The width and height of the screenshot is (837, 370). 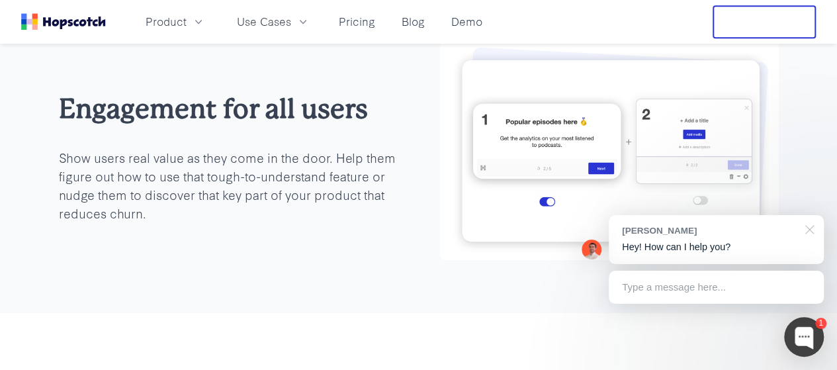 What do you see at coordinates (175, 21) in the screenshot?
I see `button: Product` at bounding box center [175, 21].